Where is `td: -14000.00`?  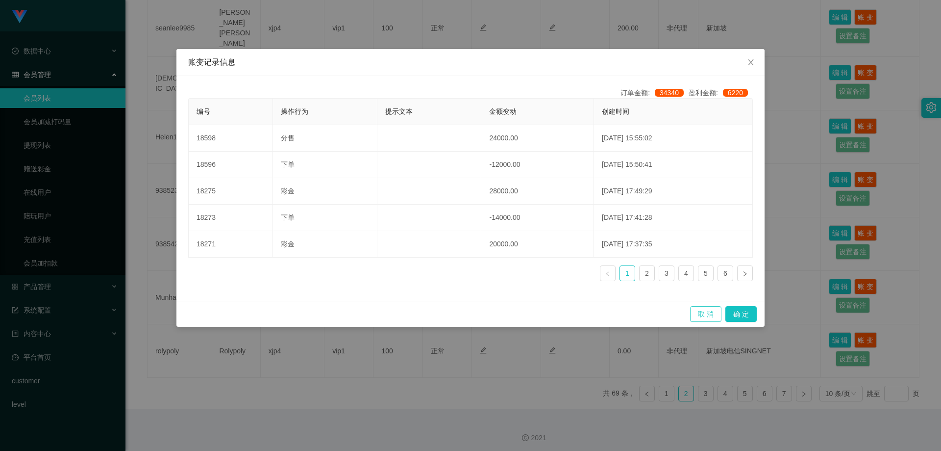
td: -14000.00 is located at coordinates (538, 218).